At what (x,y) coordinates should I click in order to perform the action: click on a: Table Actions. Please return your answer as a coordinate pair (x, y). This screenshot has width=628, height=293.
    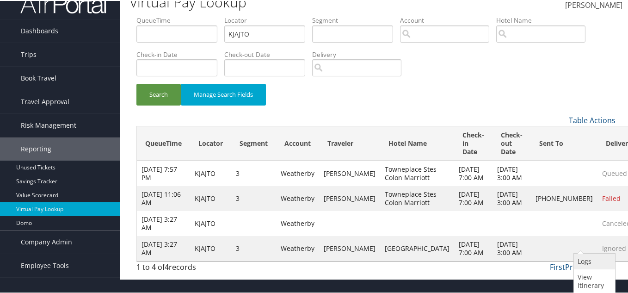
    Looking at the image, I should click on (592, 119).